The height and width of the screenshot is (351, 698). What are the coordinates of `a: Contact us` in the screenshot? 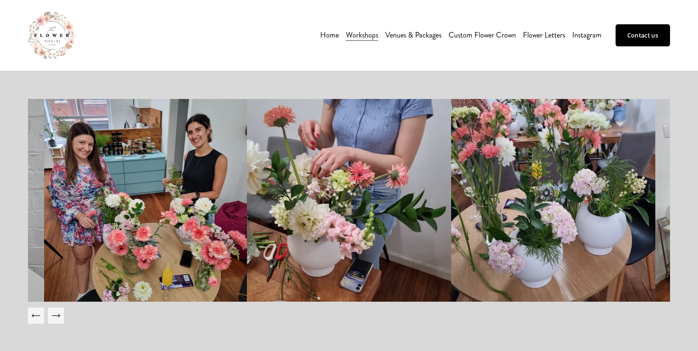 It's located at (643, 35).